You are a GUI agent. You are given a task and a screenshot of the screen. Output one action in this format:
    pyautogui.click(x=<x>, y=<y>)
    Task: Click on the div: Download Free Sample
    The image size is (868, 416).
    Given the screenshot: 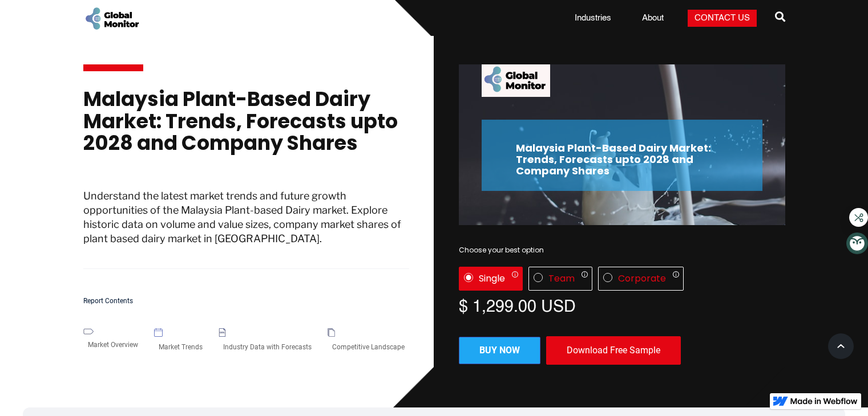 What is the action you would take?
    pyautogui.click(x=614, y=351)
    